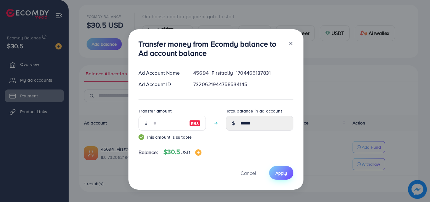 This screenshot has width=430, height=202. I want to click on span: USD, so click(185, 152).